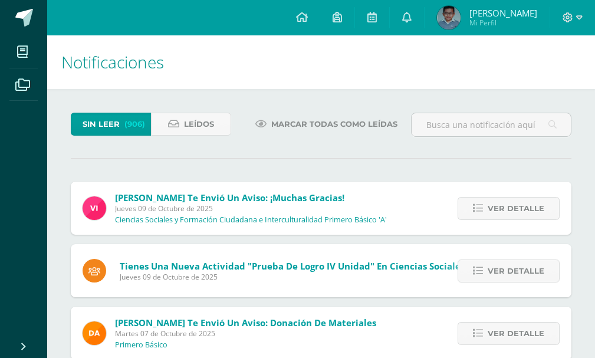 The width and height of the screenshot is (595, 358). What do you see at coordinates (135, 124) in the screenshot?
I see `span: (906)` at bounding box center [135, 124].